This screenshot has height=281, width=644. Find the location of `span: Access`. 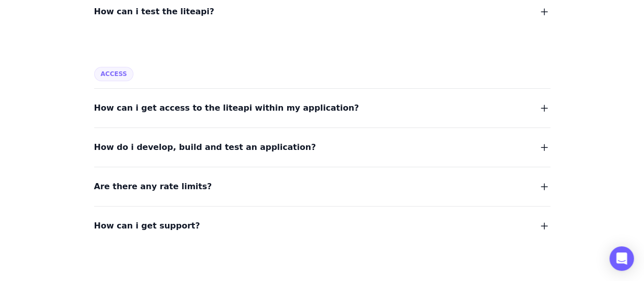

span: Access is located at coordinates (114, 74).